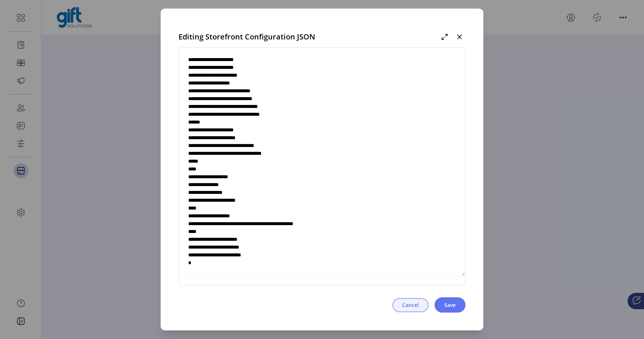 The width and height of the screenshot is (644, 339). What do you see at coordinates (445, 37) in the screenshot?
I see `button: Maximize` at bounding box center [445, 37].